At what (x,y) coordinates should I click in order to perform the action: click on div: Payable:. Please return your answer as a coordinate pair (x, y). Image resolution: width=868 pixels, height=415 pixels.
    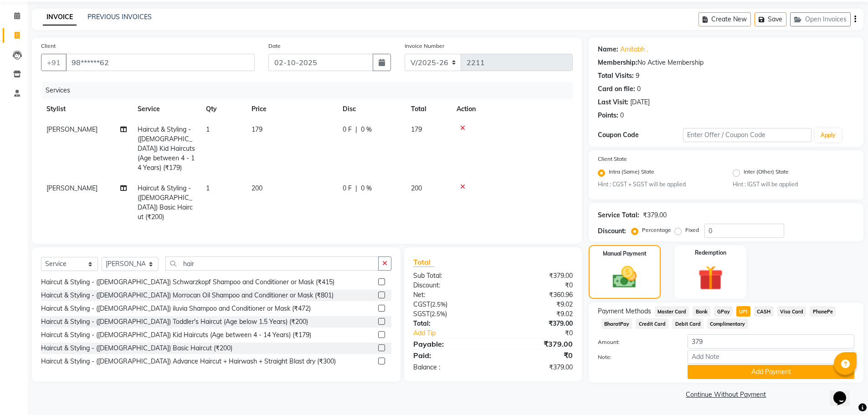
    Looking at the image, I should click on (449, 344).